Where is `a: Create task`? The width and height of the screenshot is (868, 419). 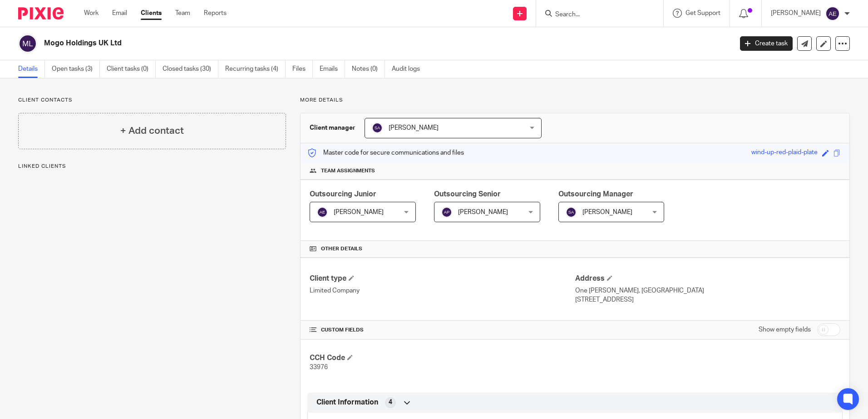
a: Create task is located at coordinates (766, 44).